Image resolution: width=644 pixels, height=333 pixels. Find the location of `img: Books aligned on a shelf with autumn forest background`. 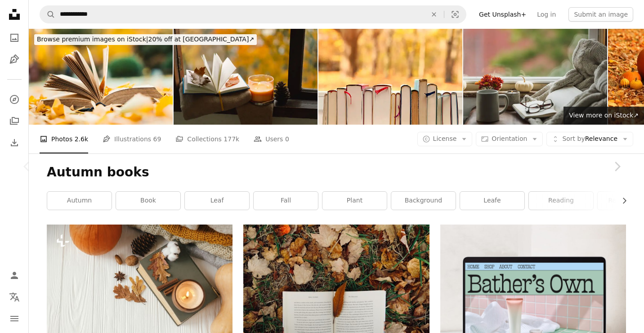

img: Books aligned on a shelf with autumn forest background is located at coordinates (390, 76).